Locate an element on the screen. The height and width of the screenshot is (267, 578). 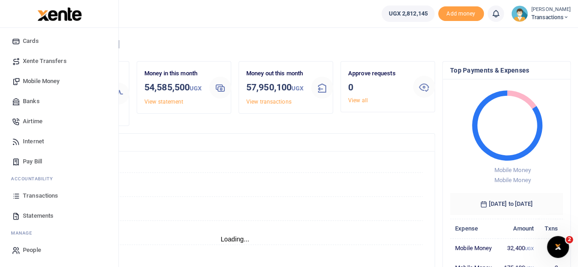
td: 32,400 is located at coordinates (518, 248).